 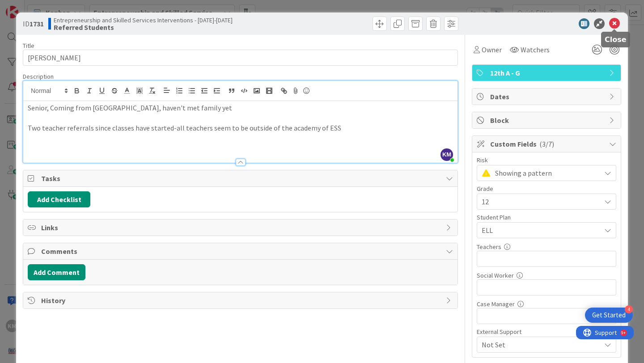 What do you see at coordinates (241, 300) in the screenshot?
I see `span: History` at bounding box center [241, 300].